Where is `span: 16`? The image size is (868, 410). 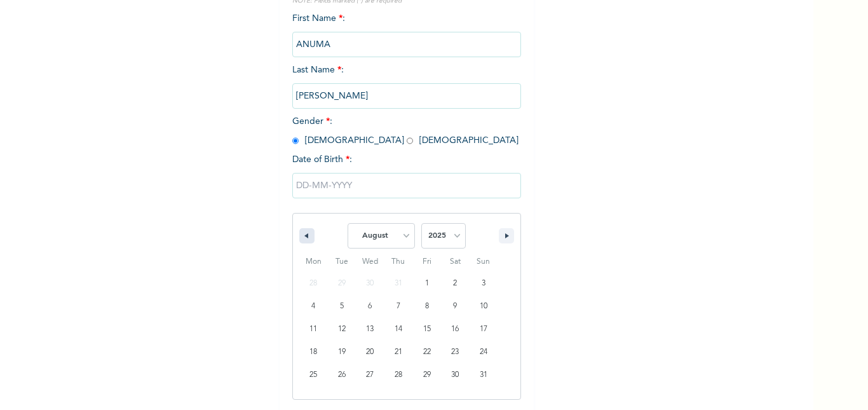
span: 16 is located at coordinates (455, 329).